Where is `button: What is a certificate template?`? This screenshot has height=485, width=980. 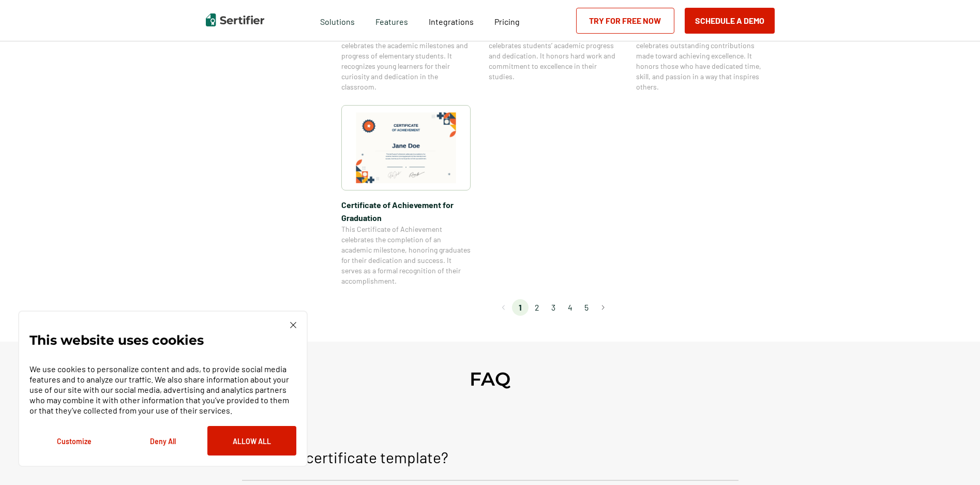 button: What is a certificate template? is located at coordinates (490, 458).